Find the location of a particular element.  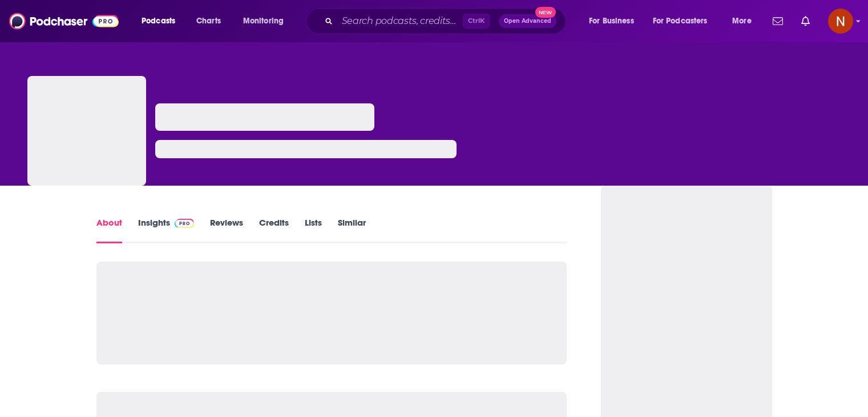

a: Podchaser - Follow, Share and Rate Podcasts is located at coordinates (64, 21).